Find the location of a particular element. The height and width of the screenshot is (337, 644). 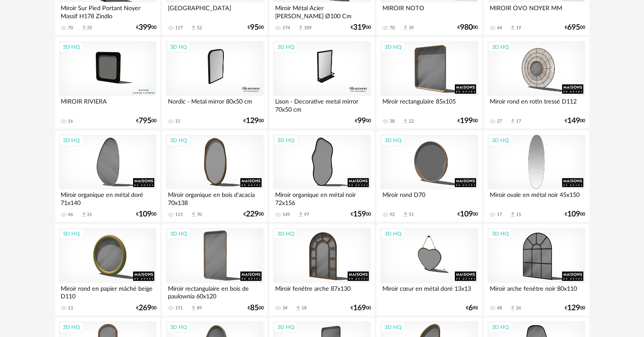

div: 13 is located at coordinates (71, 308).